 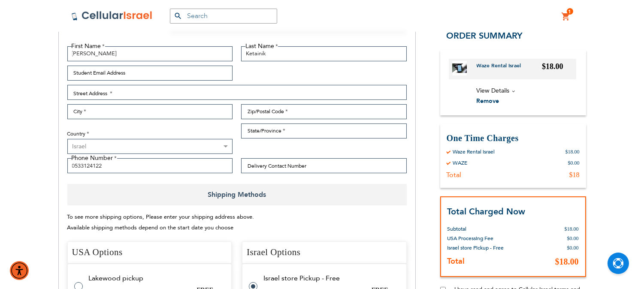 I want to click on a: 1, so click(x=566, y=17).